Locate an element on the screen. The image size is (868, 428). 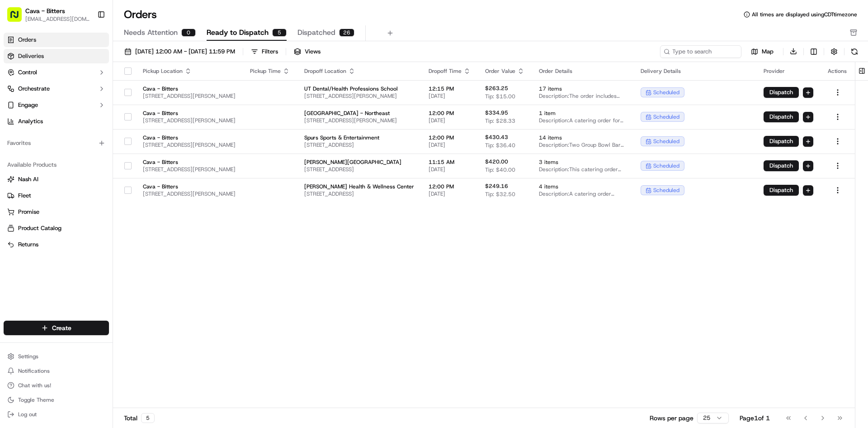
span: 1 item is located at coordinates (582, 113).